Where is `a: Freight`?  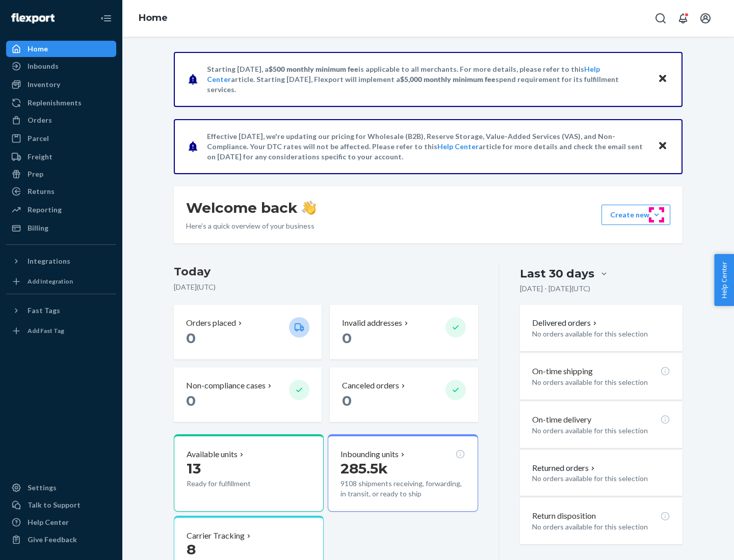 a: Freight is located at coordinates (61, 157).